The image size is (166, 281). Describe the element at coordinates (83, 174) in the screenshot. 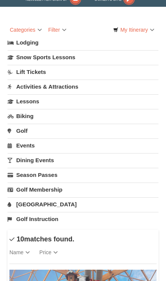

I see `a: Season Passes` at that location.